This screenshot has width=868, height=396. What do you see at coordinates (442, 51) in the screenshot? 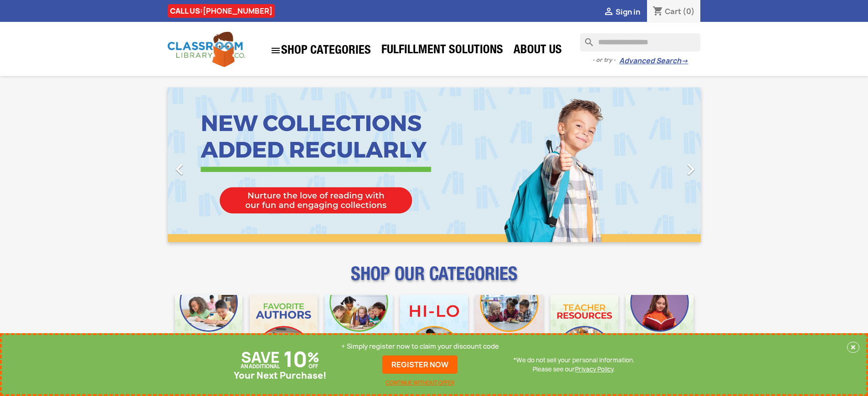
I see `a: Fulfillment Solutions` at bounding box center [442, 51].